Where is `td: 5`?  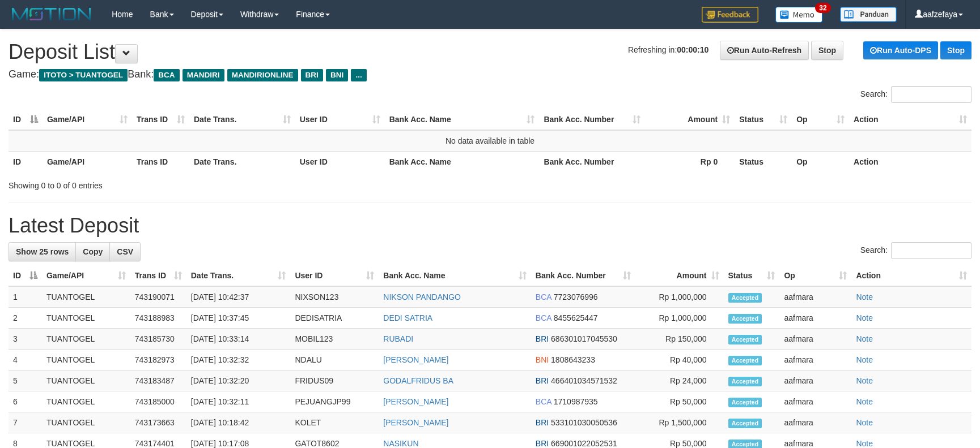 td: 5 is located at coordinates (25, 381).